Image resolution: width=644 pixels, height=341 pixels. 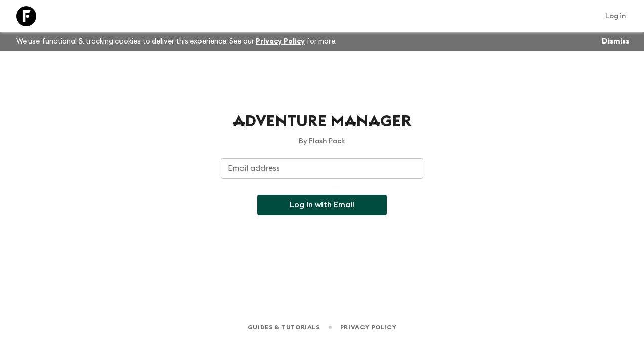 What do you see at coordinates (322, 122) in the screenshot?
I see `h1: Adventure Manager` at bounding box center [322, 122].